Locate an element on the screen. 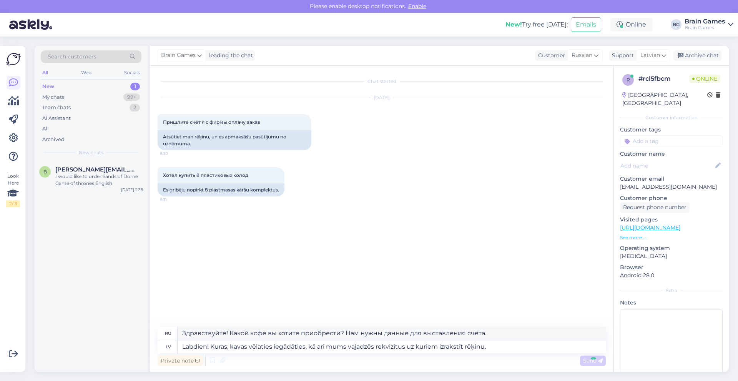 Image resolution: width=738 pixels, height=381 pixels. p: Customer tags is located at coordinates (671, 130).